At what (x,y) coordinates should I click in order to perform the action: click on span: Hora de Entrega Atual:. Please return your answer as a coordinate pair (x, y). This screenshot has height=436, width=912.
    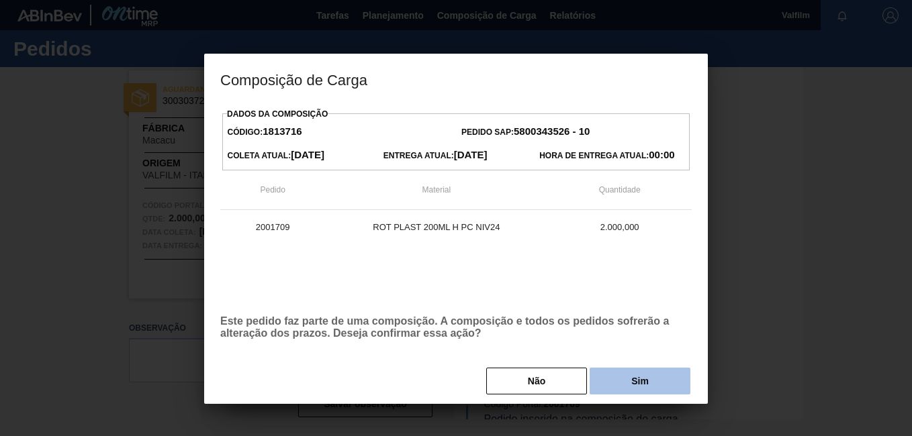
    Looking at the image, I should click on (606, 156).